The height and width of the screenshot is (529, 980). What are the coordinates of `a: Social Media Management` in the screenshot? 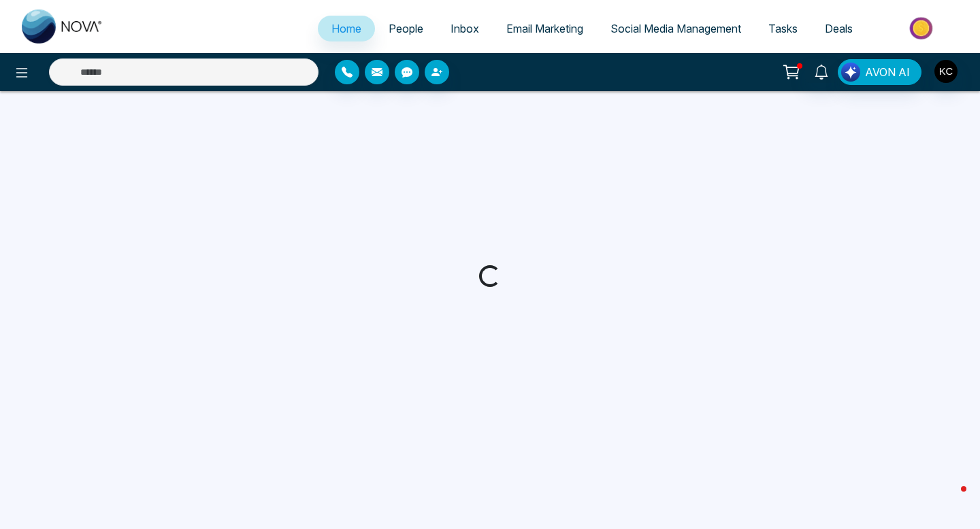 It's located at (676, 29).